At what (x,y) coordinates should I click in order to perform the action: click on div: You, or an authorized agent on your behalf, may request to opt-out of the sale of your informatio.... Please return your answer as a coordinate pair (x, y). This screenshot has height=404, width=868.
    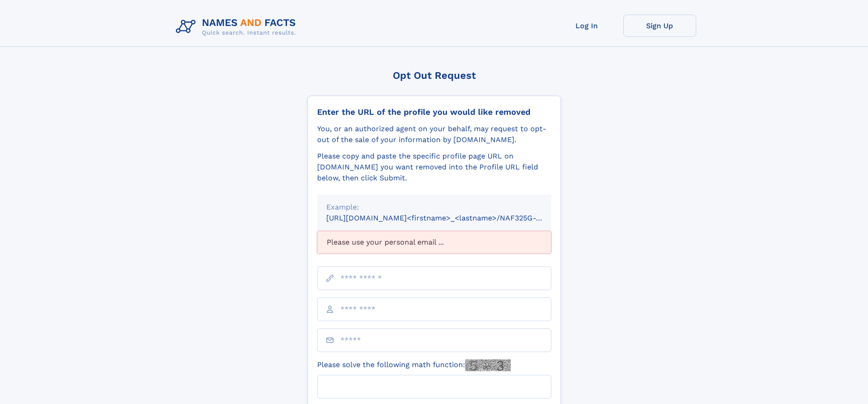
    Looking at the image, I should click on (434, 134).